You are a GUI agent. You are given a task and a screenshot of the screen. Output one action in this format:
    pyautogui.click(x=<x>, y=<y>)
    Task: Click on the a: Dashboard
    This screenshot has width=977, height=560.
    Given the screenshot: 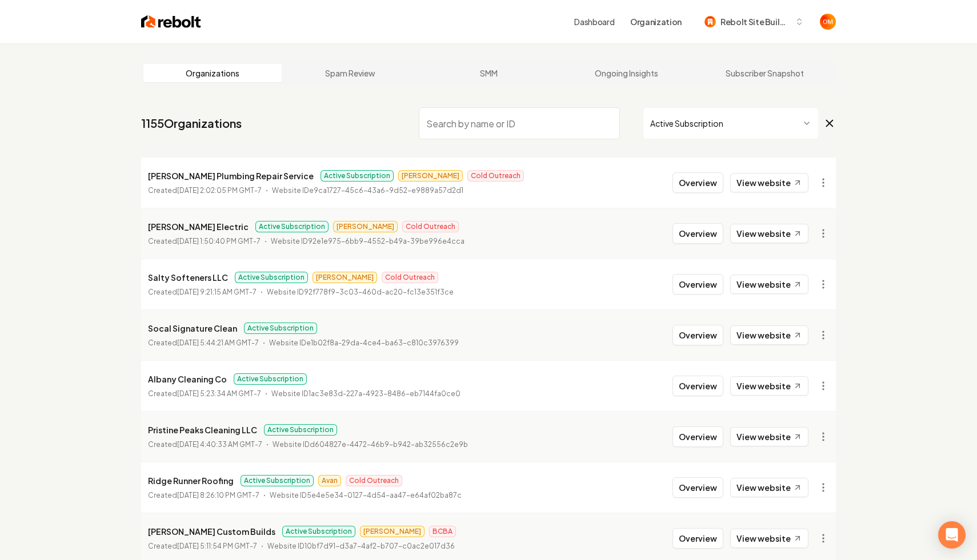 What is the action you would take?
    pyautogui.click(x=594, y=22)
    